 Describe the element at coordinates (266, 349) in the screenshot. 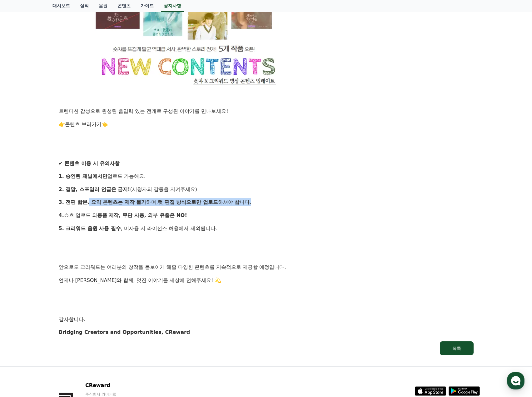

I see `a: 목록` at that location.